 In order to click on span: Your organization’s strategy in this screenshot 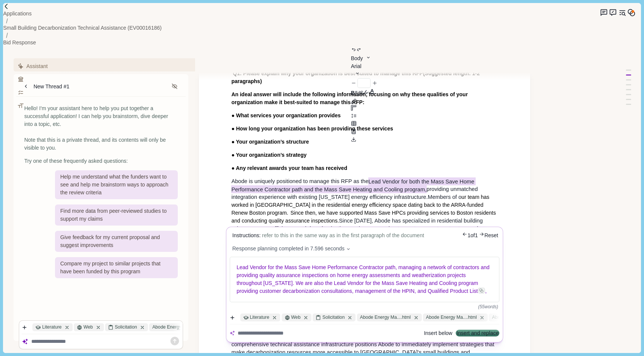, I will do `click(271, 155)`.